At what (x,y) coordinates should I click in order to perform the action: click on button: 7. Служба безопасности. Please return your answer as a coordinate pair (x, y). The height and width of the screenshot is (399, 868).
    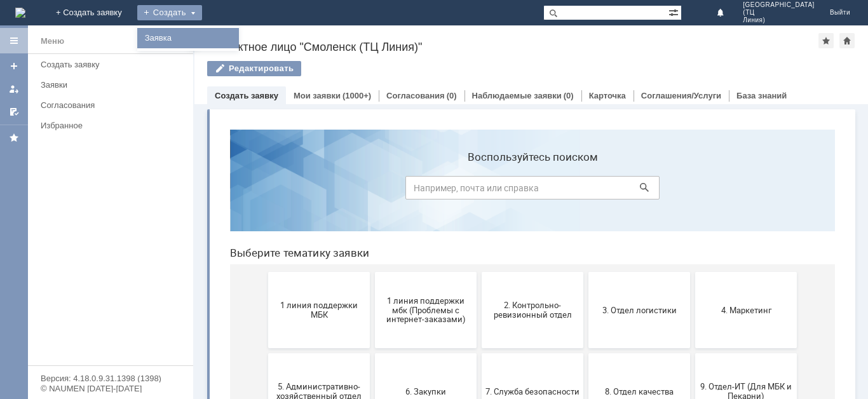
    Looking at the image, I should click on (312, 272).